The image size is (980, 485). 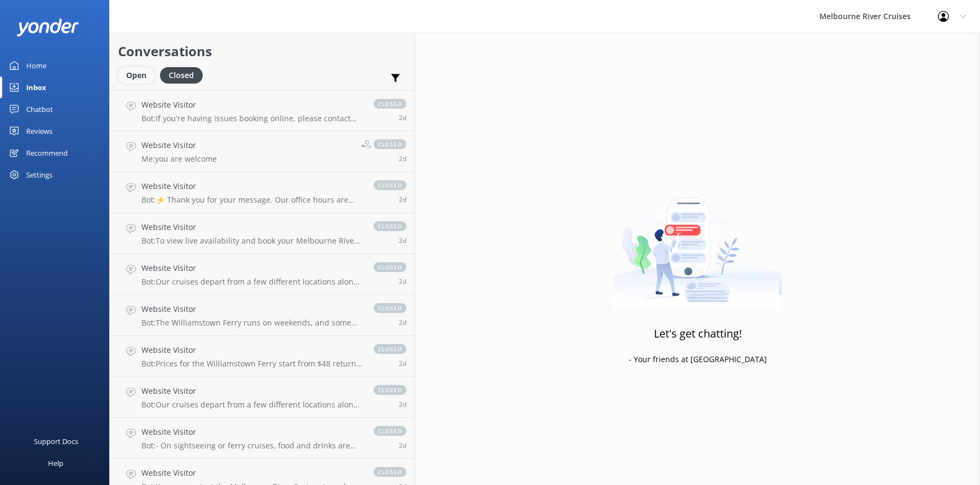 What do you see at coordinates (184, 75) in the screenshot?
I see `a: Closed` at bounding box center [184, 75].